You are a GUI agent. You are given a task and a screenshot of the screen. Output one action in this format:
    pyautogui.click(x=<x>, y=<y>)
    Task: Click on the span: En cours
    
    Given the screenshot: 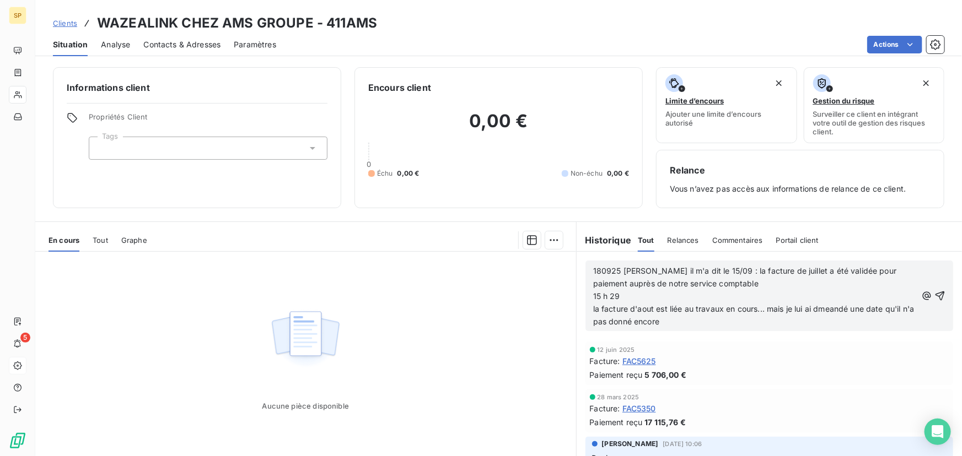 What is the action you would take?
    pyautogui.click(x=64, y=240)
    